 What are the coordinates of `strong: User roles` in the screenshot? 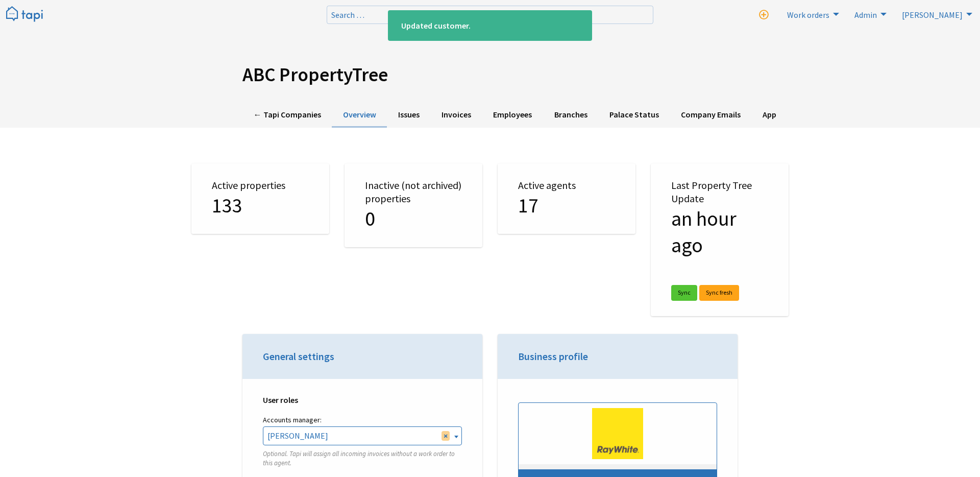 It's located at (280, 400).